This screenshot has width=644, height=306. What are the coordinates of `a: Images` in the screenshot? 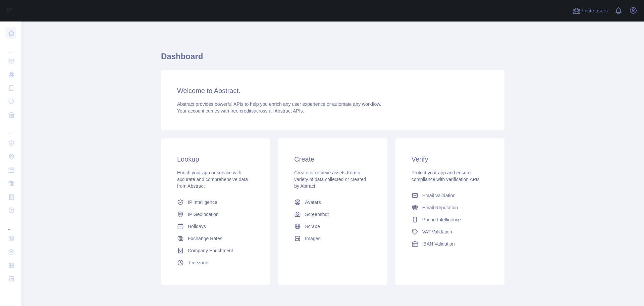 It's located at (332, 238).